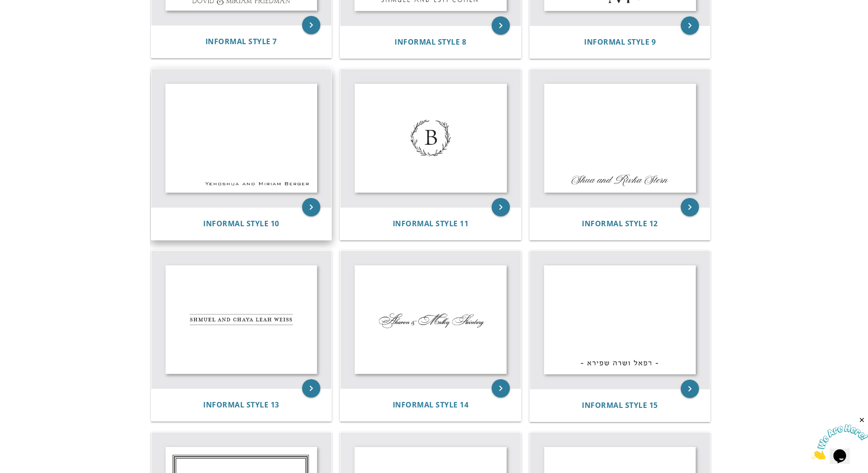 The image size is (868, 473). Describe the element at coordinates (241, 320) in the screenshot. I see `img: Informal Style 13` at that location.